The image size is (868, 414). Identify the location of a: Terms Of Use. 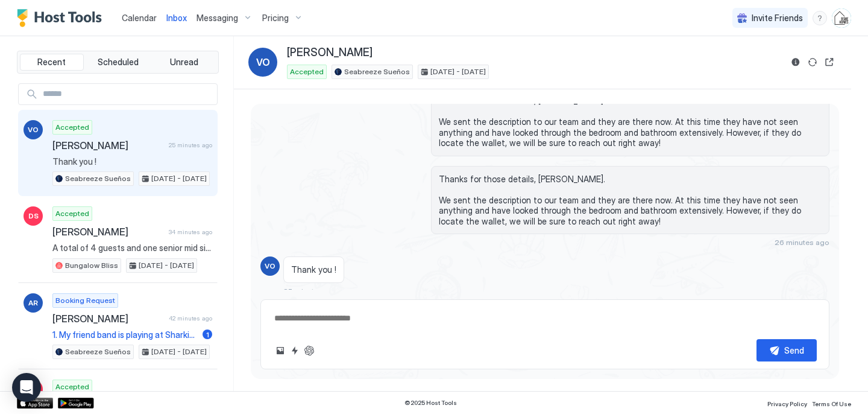
(832, 402).